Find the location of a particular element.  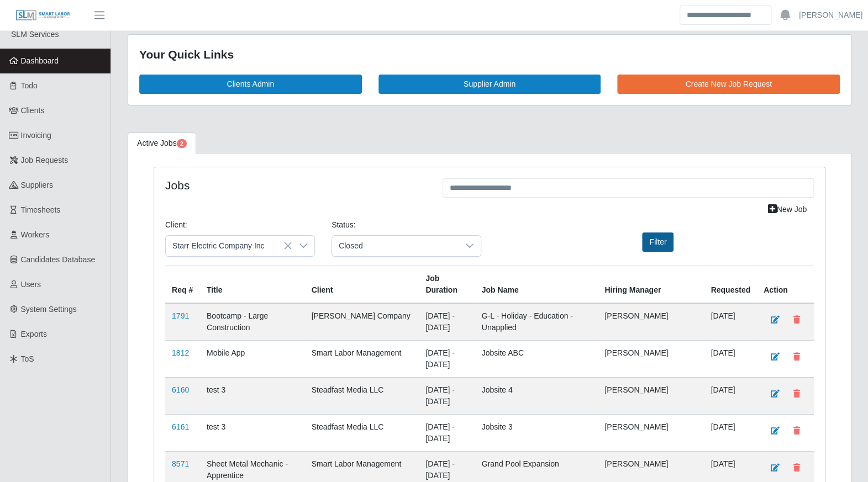

a: 6160 is located at coordinates (180, 390).